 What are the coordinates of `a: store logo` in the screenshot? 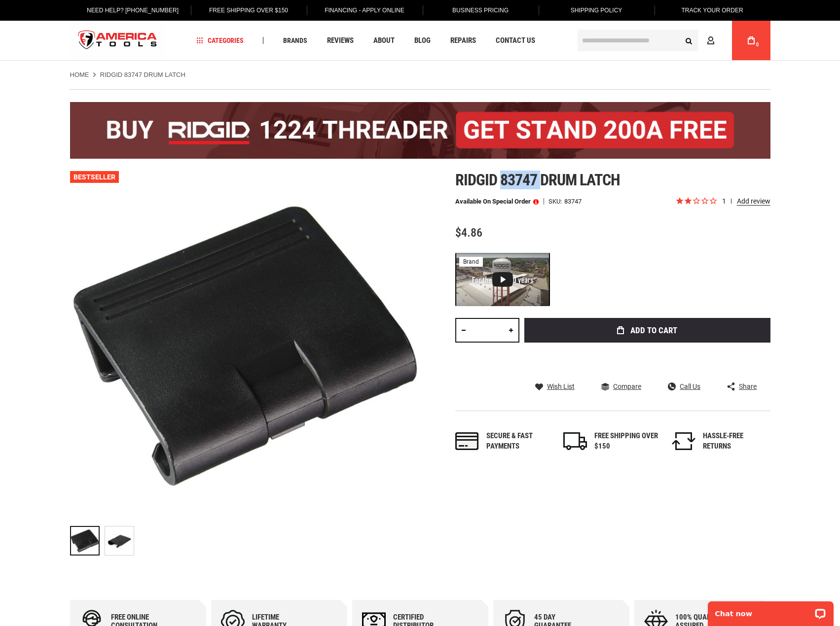 It's located at (118, 40).